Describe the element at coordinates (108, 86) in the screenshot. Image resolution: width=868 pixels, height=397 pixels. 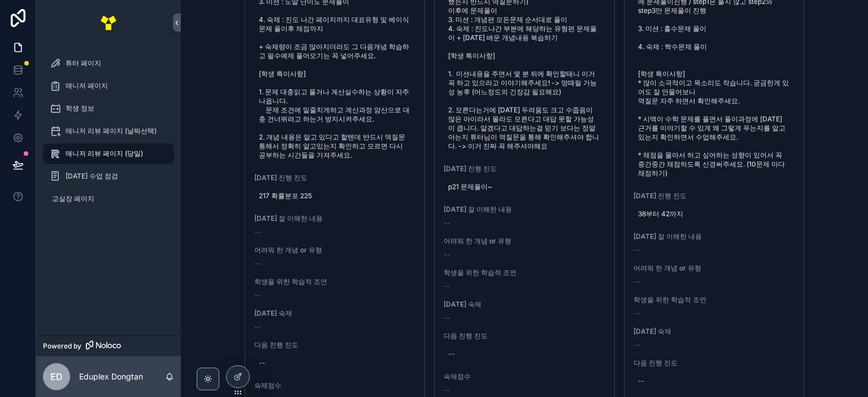
I see `a: 매니저 페이지` at that location.